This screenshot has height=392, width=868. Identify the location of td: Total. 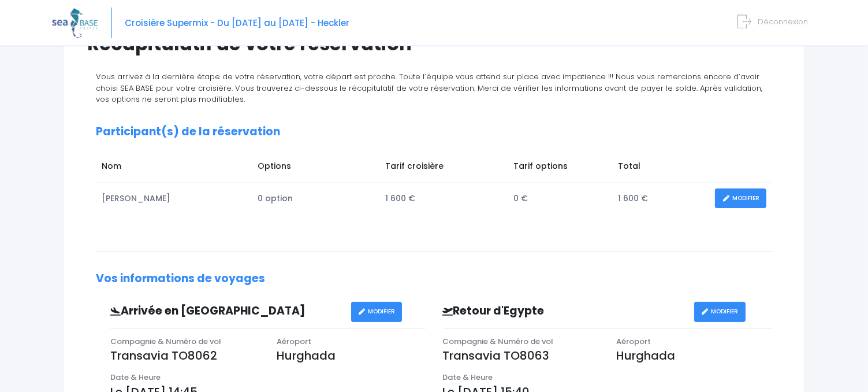
(661, 168).